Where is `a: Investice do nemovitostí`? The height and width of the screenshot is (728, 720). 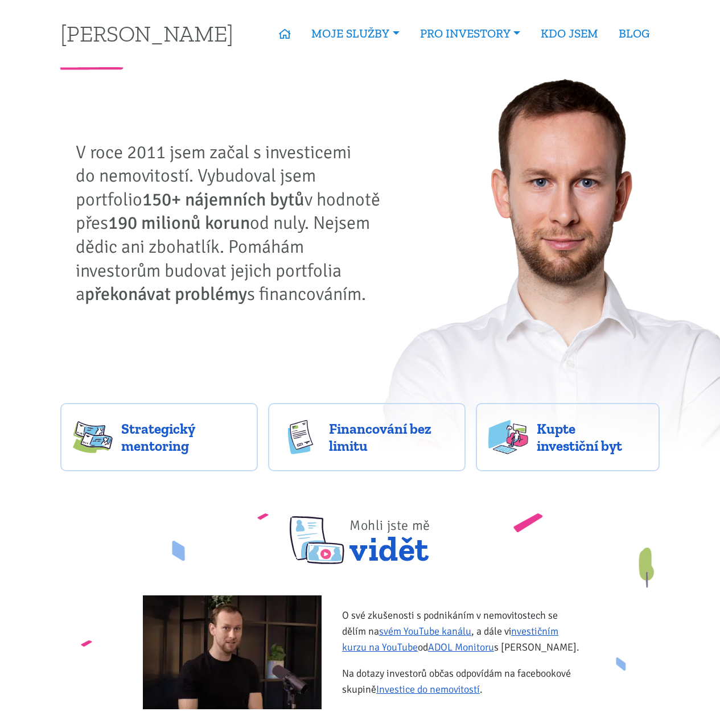 a: Investice do nemovitostí is located at coordinates (428, 690).